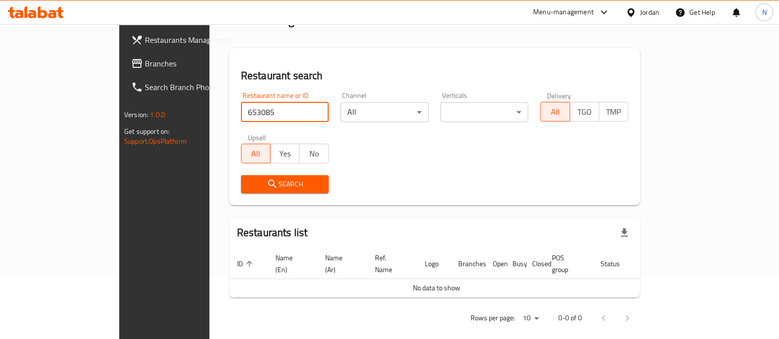 This screenshot has height=339, width=779. I want to click on a: Support.OpsPlatform, so click(155, 141).